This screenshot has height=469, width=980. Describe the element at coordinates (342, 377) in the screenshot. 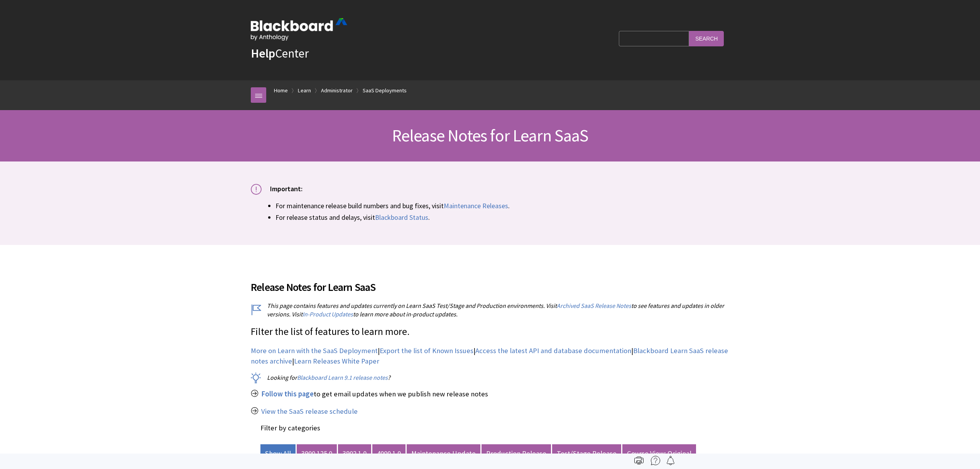

I see `a: Blackboard Learn 9.1 release notes` at that location.